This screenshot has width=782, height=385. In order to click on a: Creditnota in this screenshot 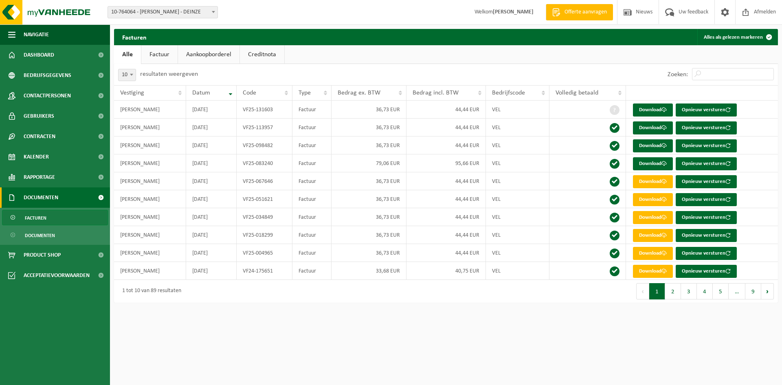, I will do `click(262, 55)`.